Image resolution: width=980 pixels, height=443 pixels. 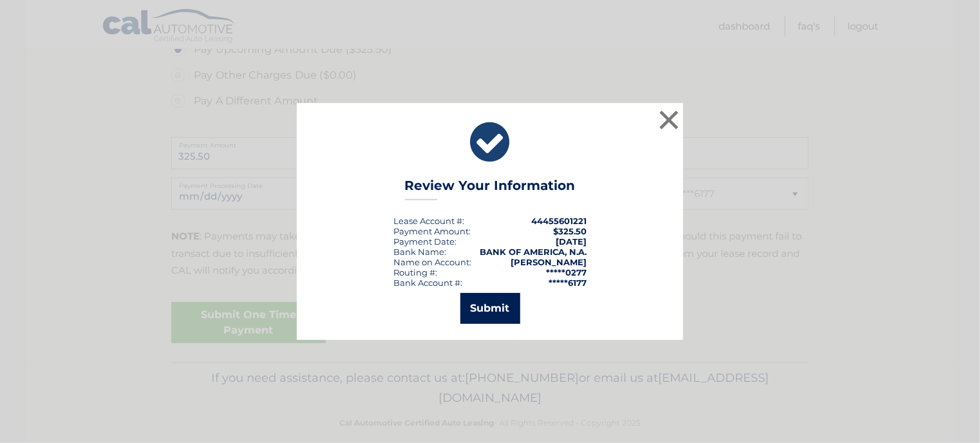 What do you see at coordinates (423, 242) in the screenshot?
I see `span: Payment Date` at bounding box center [423, 242].